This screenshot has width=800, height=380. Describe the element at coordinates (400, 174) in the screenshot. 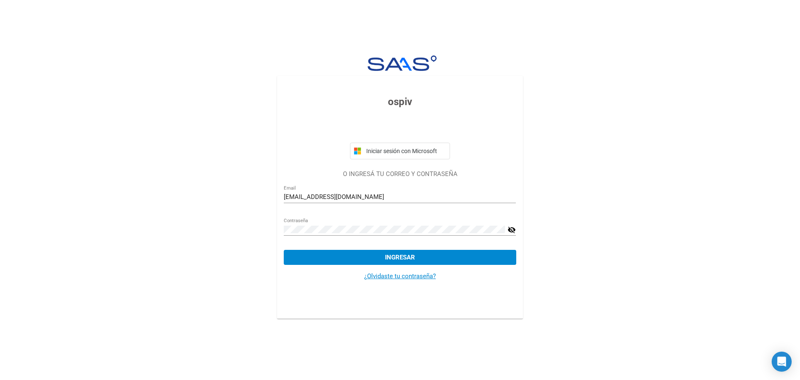

I see `p: O INGRESÁ TU CORREO Y CONTRASEÑA` at that location.